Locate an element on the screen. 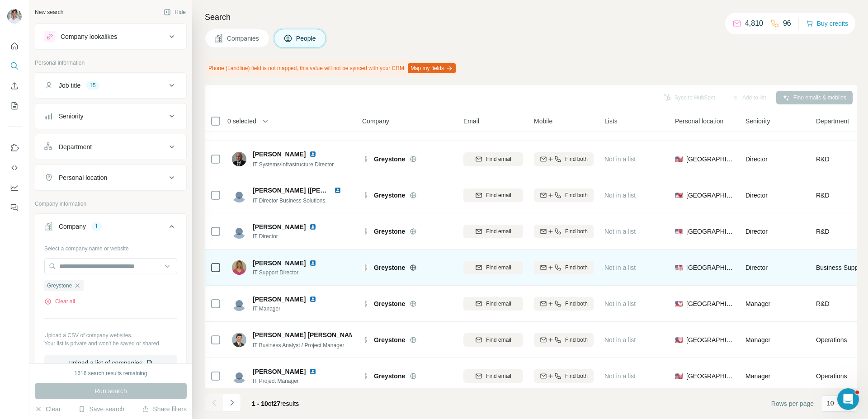 This screenshot has width=868, height=419. button: Quick start is located at coordinates (15, 46).